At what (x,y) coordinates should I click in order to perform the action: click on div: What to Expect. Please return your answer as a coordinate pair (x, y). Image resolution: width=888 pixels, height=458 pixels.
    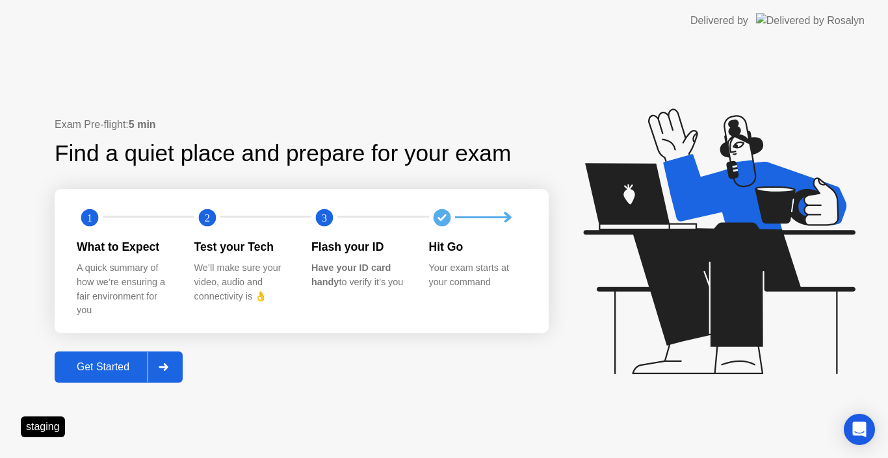
    Looking at the image, I should click on (125, 247).